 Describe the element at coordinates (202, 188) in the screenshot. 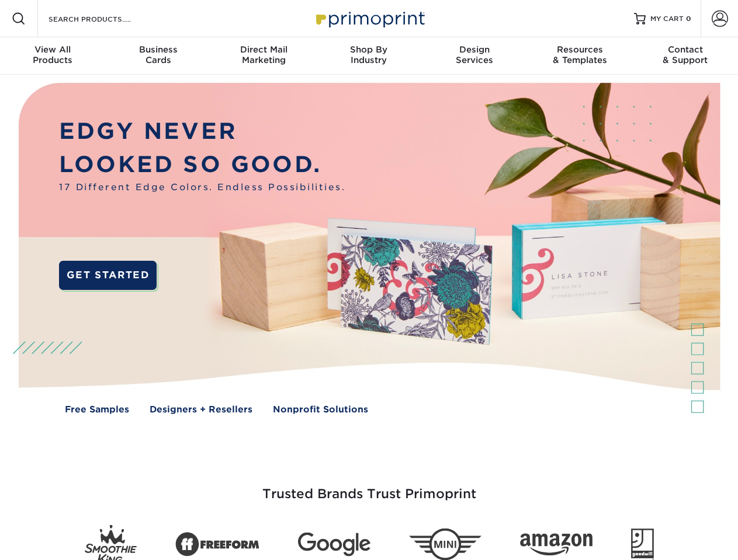

I see `span: 17 Different Edge Colors. Endless Possibilities.` at that location.